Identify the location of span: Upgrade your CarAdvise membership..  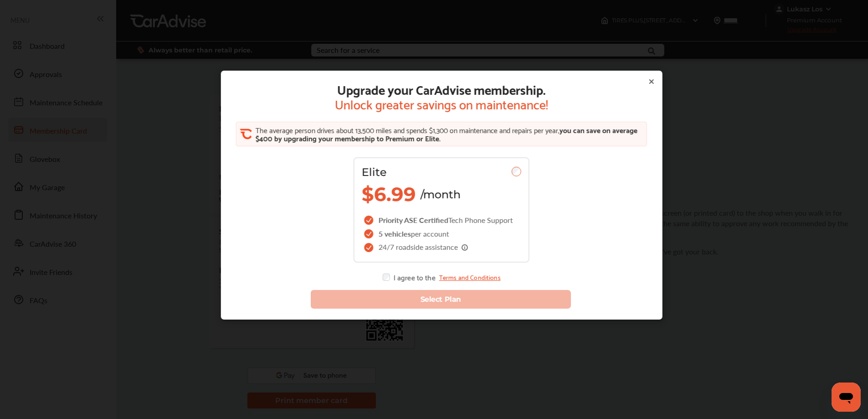
(442, 89).